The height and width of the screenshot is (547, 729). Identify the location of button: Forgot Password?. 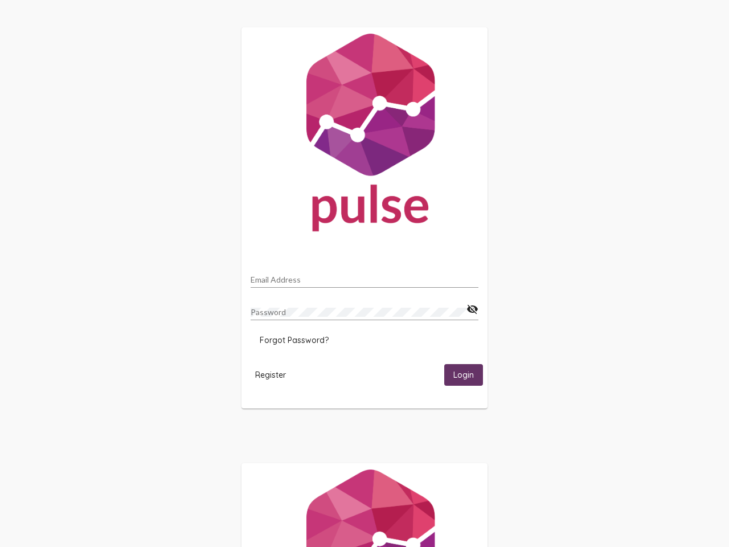
(294, 340).